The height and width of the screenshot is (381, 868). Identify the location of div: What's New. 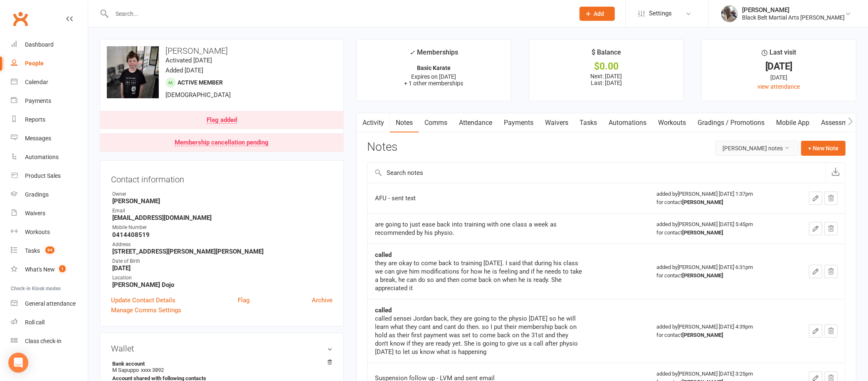
(40, 269).